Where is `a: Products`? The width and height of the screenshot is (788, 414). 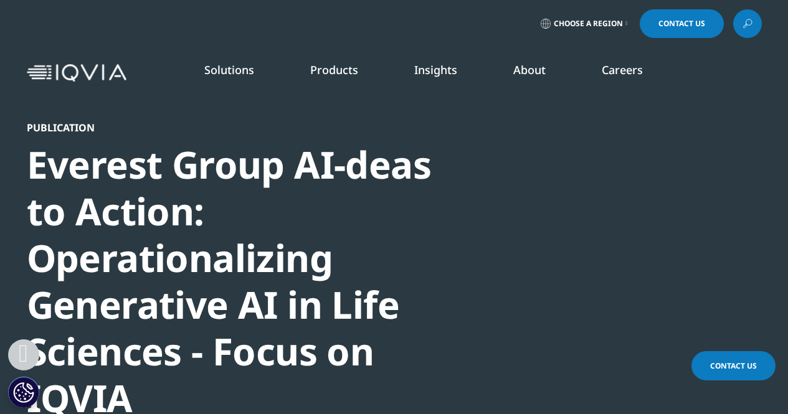 a: Products is located at coordinates (334, 70).